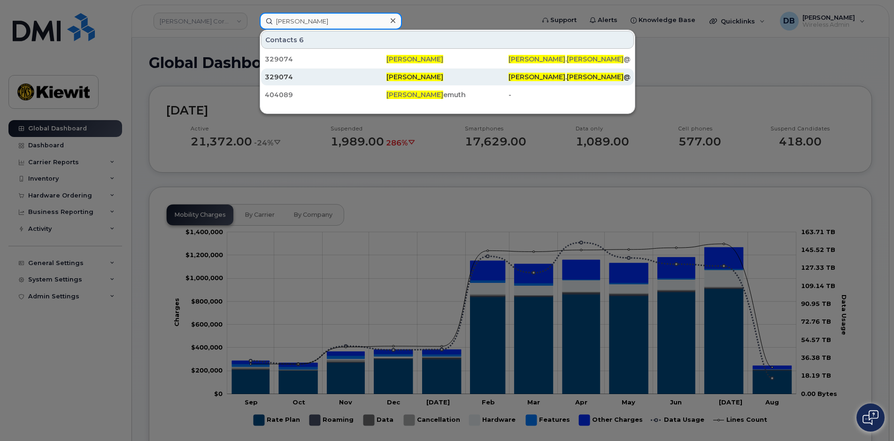 The image size is (894, 441). What do you see at coordinates (325, 95) in the screenshot?
I see `div: 404089` at bounding box center [325, 95].